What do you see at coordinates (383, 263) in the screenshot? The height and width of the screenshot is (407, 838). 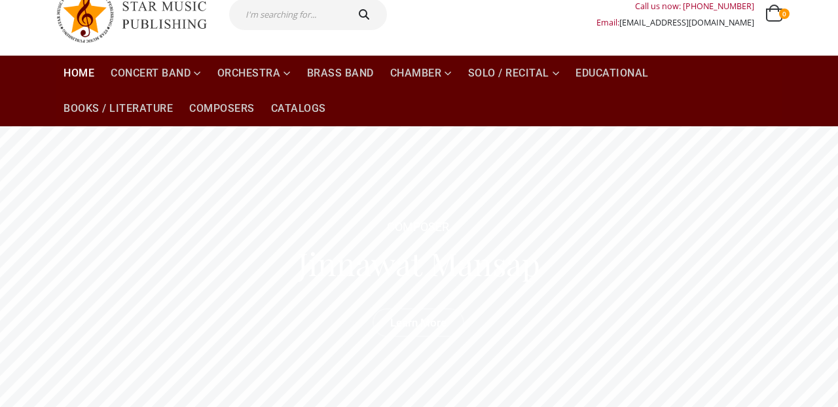 I see `div: w` at bounding box center [383, 263].